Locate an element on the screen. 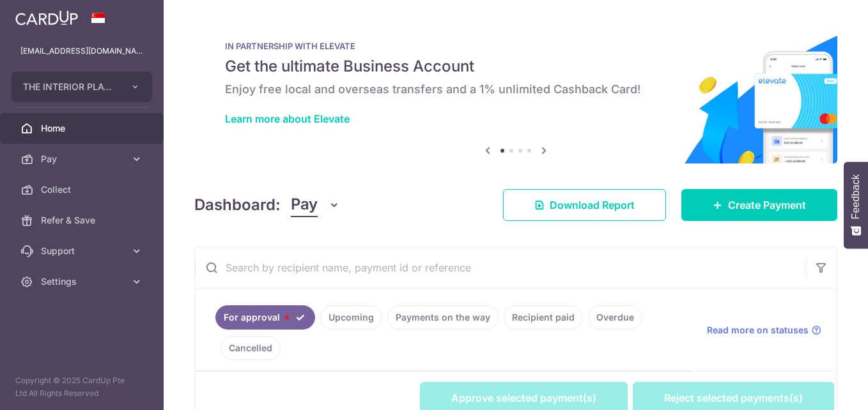 The width and height of the screenshot is (868, 410). a: Recipient paid is located at coordinates (543, 317).